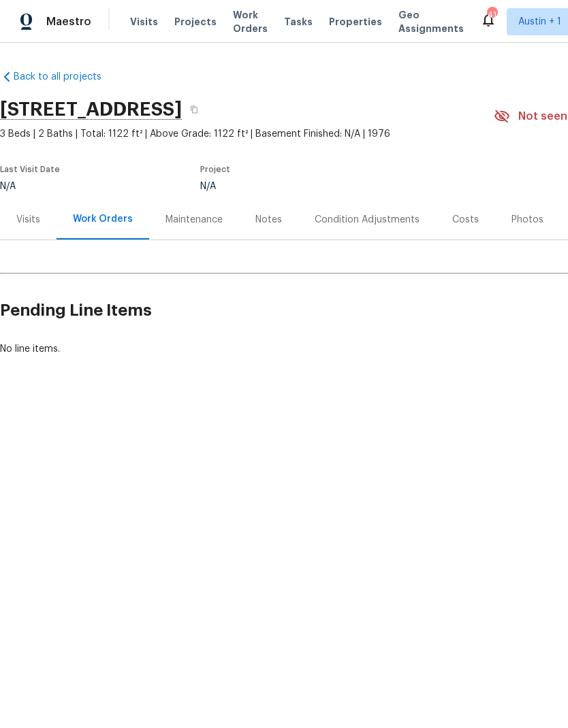 Image resolution: width=568 pixels, height=728 pixels. What do you see at coordinates (268, 220) in the screenshot?
I see `div: Notes` at bounding box center [268, 220].